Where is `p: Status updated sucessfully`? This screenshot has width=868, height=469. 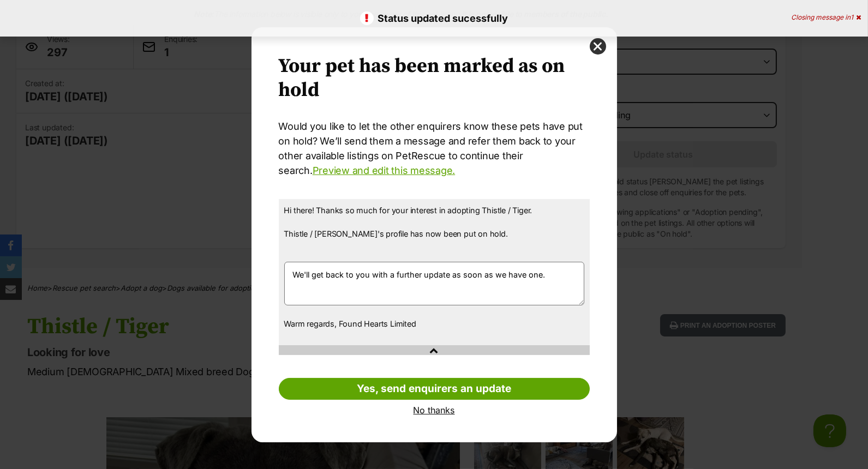
p: Status updated sucessfully is located at coordinates (434, 18).